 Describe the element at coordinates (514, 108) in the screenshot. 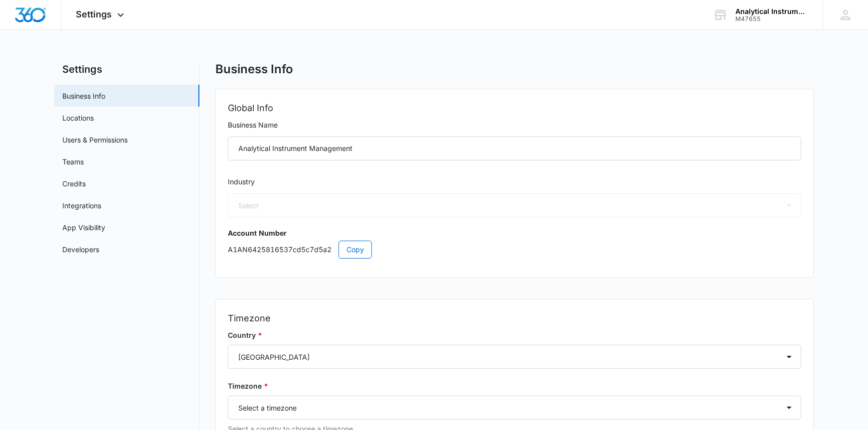

I see `h2: Global Info` at that location.